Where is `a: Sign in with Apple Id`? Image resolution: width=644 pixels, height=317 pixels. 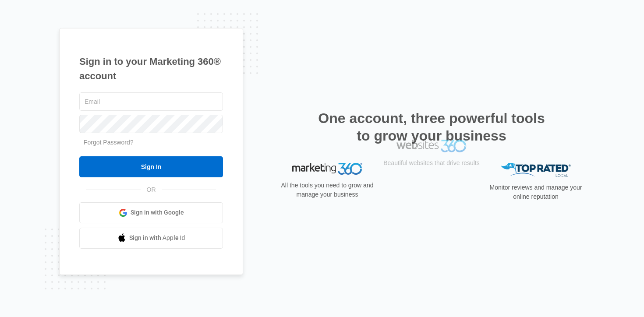 a: Sign in with Apple Id is located at coordinates (151, 238).